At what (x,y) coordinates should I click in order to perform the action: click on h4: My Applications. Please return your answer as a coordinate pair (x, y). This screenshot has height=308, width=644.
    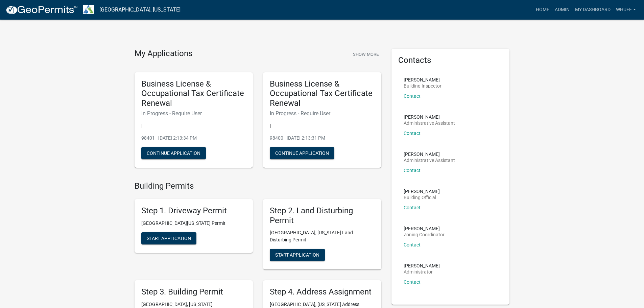
    Looking at the image, I should click on (163, 54).